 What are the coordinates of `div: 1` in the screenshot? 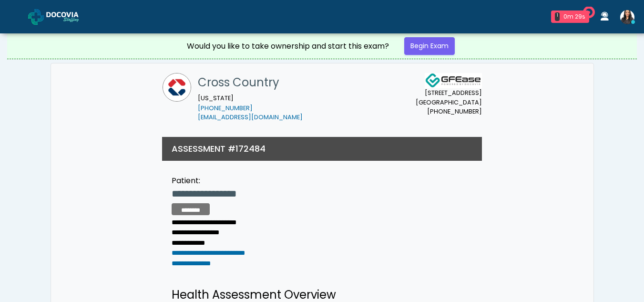 It's located at (557, 17).